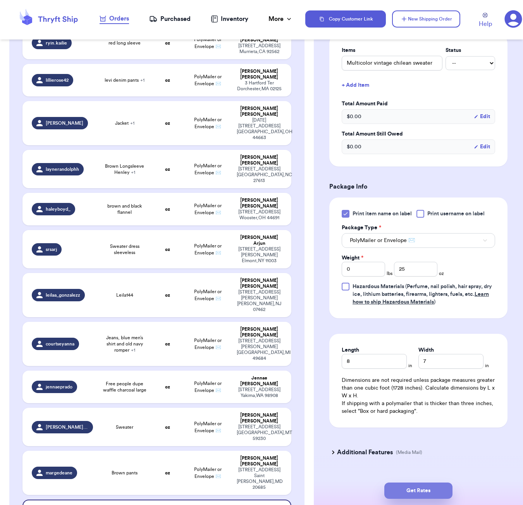 The width and height of the screenshot is (523, 505). Describe the element at coordinates (62, 169) in the screenshot. I see `span: laynerandolphh` at that location.